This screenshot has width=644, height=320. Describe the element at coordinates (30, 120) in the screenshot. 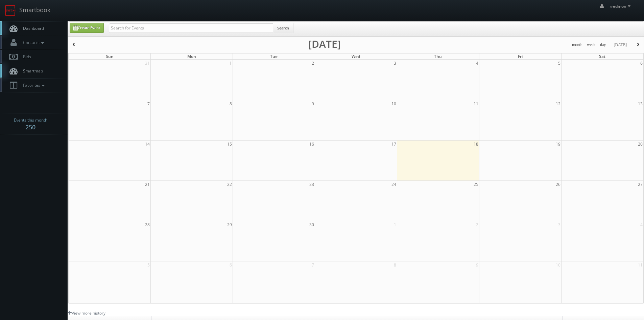

I see `span: Events this month` at that location.